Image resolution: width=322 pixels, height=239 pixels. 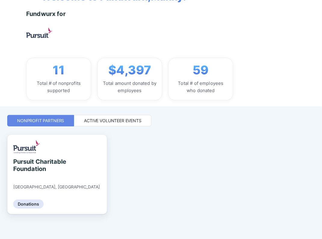 I want to click on span: 59, so click(x=201, y=70).